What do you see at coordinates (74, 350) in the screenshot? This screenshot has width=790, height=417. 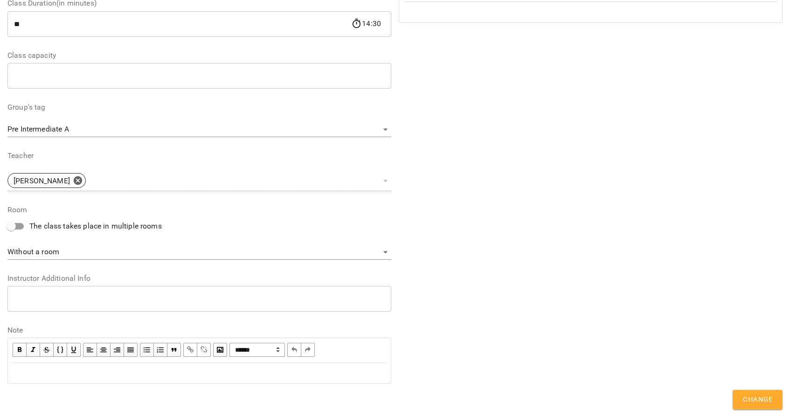 I see `button: Underline` at bounding box center [74, 350].